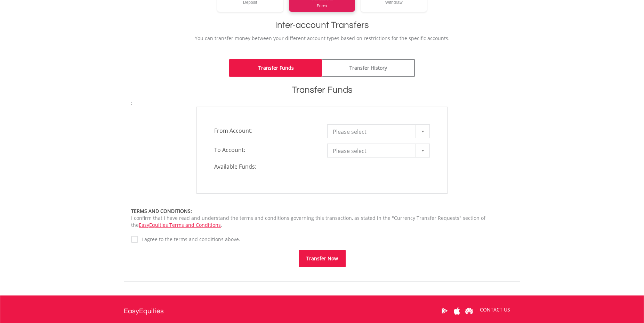 The width and height of the screenshot is (644, 323). What do you see at coordinates (266, 130) in the screenshot?
I see `span: From Account:` at bounding box center [266, 130].